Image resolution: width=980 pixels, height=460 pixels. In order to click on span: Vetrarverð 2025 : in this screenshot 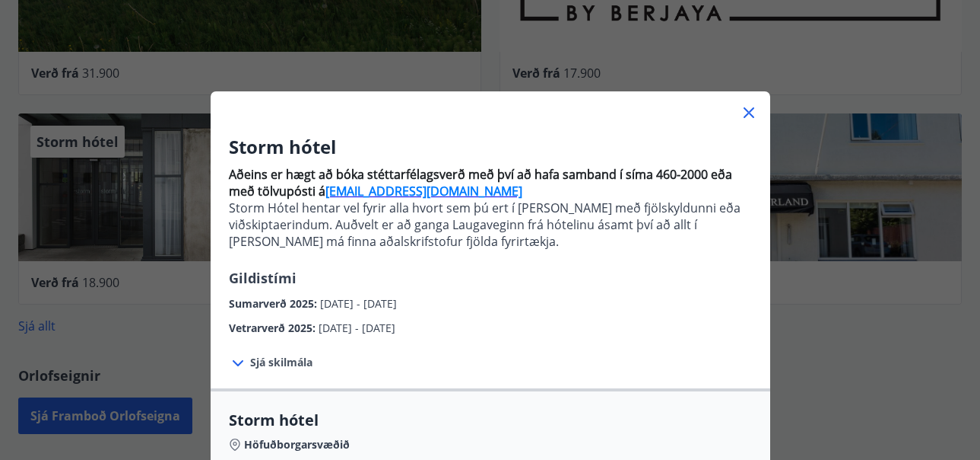, I will do `click(273, 327)`.